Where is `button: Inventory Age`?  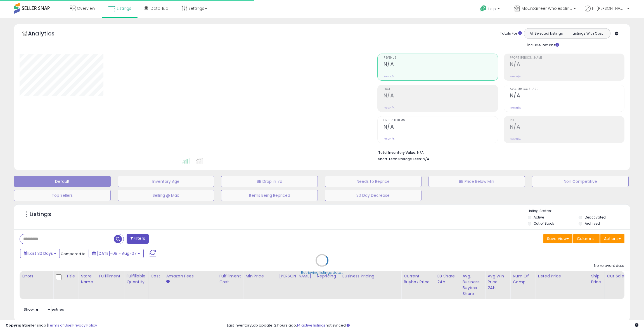 button: Inventory Age is located at coordinates (166, 182).